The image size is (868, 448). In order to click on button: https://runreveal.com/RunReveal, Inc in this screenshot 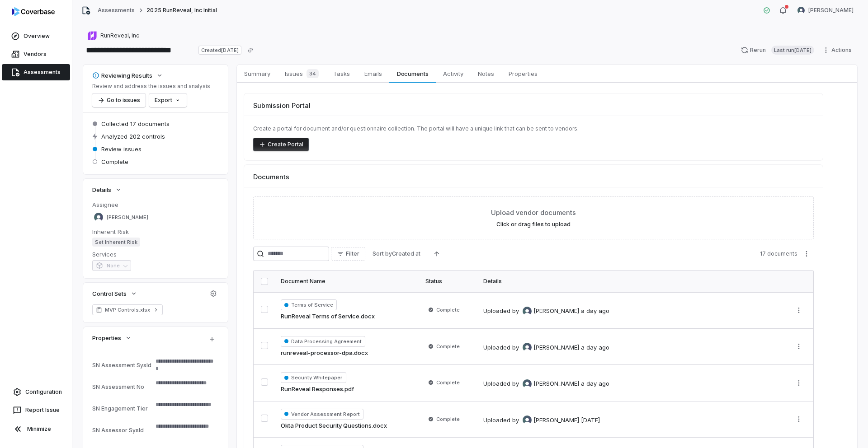, I will do `click(114, 36)`.